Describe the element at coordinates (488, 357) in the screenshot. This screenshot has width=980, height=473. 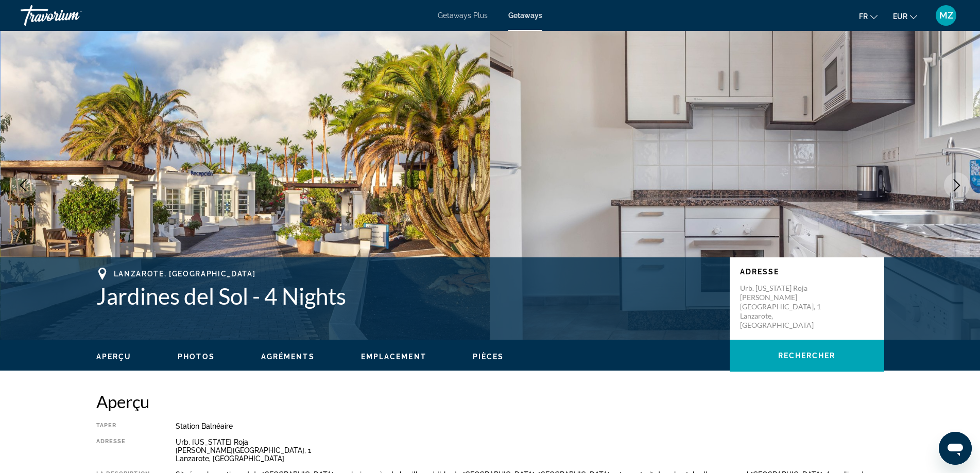
I see `span: Pièces` at that location.